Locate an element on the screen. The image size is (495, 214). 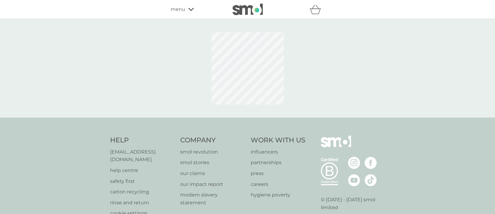
p: safety first is located at coordinates (142, 182).